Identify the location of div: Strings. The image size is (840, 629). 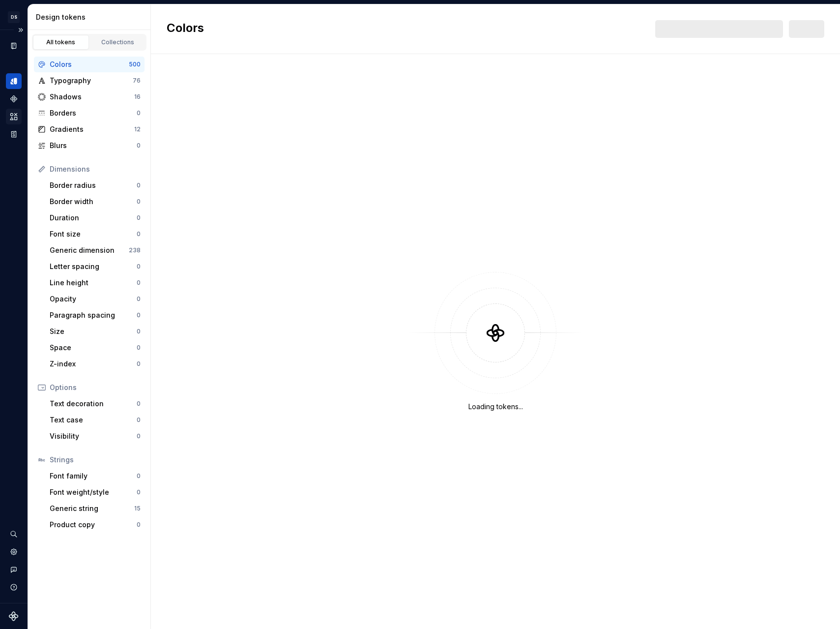
(95, 460).